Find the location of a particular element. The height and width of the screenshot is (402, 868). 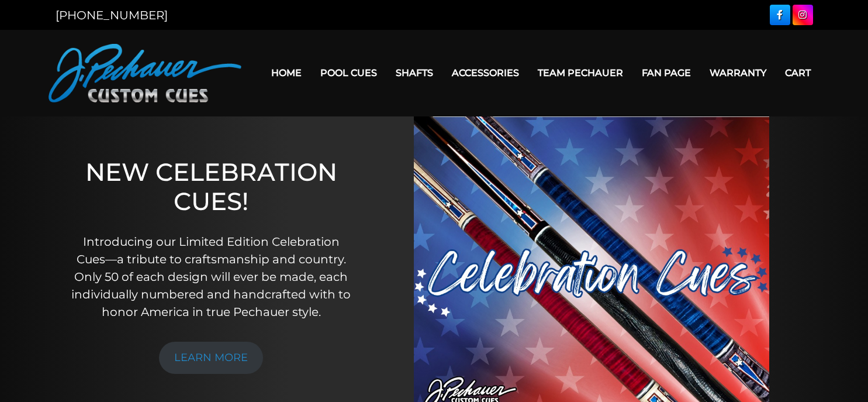

a: Shafts is located at coordinates (414, 73).